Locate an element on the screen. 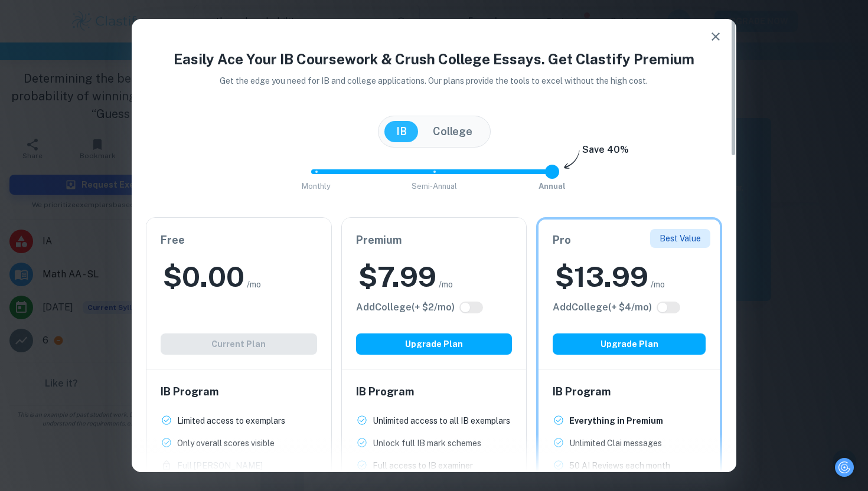 The width and height of the screenshot is (868, 491). h4: Easily Ace Your IB Coursework & Crush College Essays. Get Clastify Premium is located at coordinates (434, 59).